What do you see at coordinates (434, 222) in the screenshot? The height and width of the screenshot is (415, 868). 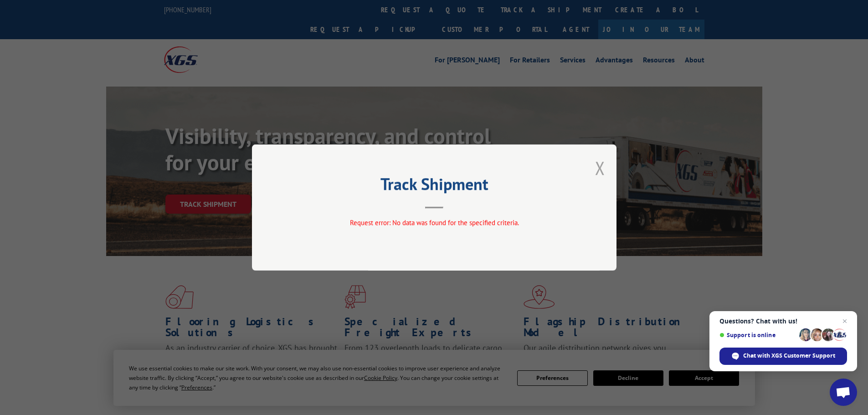 I see `span: Request error: No data was found for the specified criteria.` at bounding box center [434, 222].